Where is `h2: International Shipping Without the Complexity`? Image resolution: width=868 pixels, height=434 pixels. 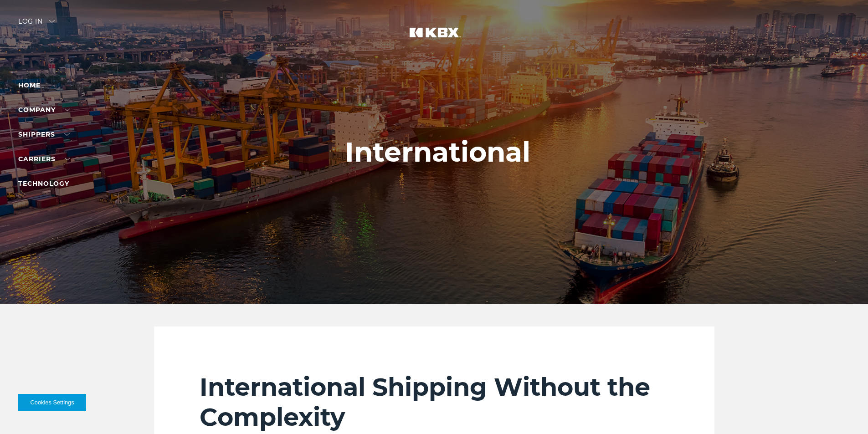
h2: International Shipping Without the Complexity is located at coordinates (434, 402).